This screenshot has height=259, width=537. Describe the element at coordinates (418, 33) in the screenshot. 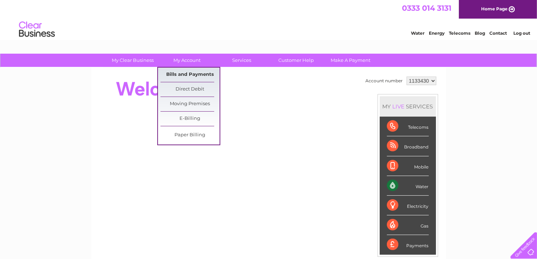

I see `a: Water` at that location.